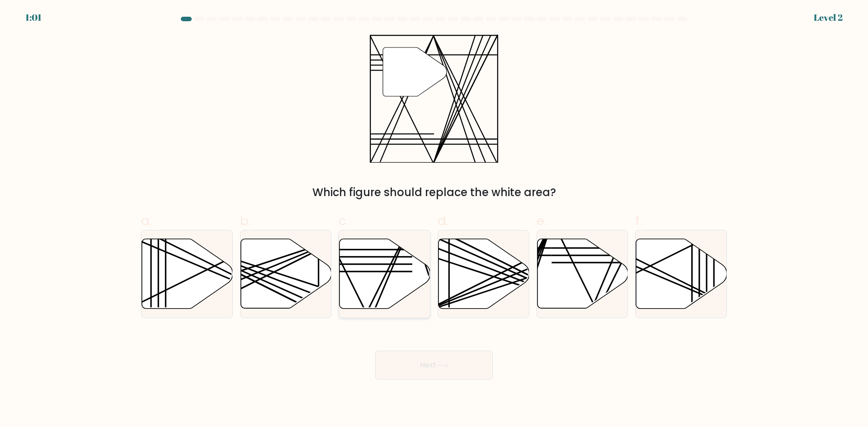 This screenshot has height=427, width=868. I want to click on span: c., so click(343, 220).